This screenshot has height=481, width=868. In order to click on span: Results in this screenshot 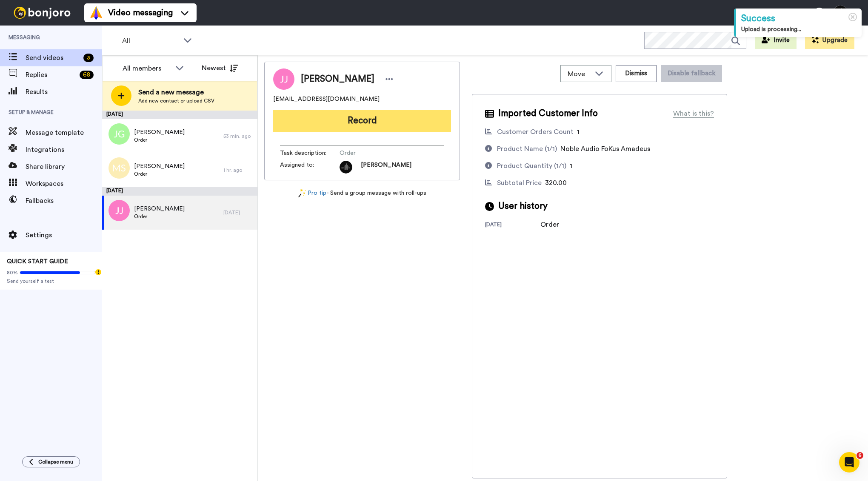, I will do `click(64, 92)`.